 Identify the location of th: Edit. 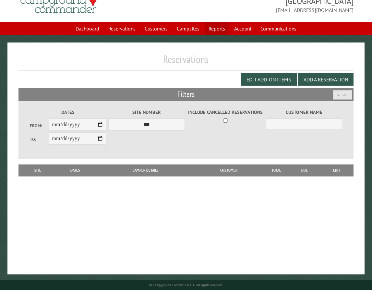
(337, 170).